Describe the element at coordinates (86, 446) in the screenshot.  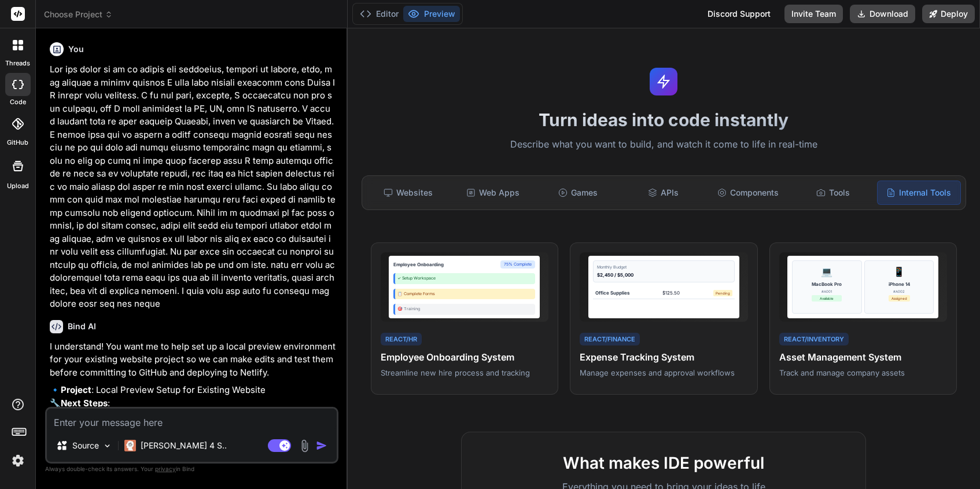
I see `p: Source` at that location.